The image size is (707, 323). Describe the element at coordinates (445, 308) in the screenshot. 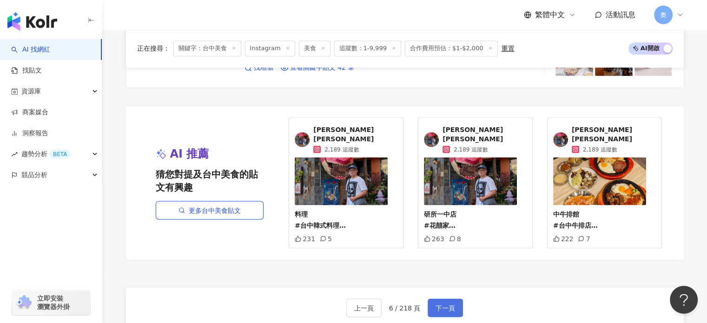

I see `button: 下一頁` at that location.